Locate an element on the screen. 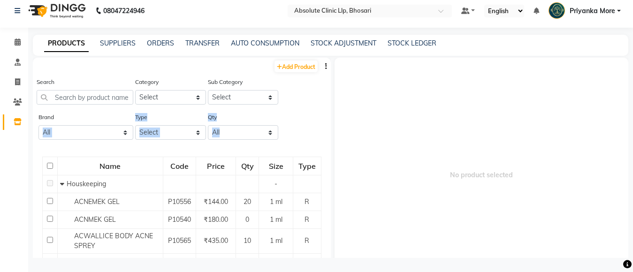 The height and width of the screenshot is (272, 633). a: STOCK LEDGER is located at coordinates (412, 43).